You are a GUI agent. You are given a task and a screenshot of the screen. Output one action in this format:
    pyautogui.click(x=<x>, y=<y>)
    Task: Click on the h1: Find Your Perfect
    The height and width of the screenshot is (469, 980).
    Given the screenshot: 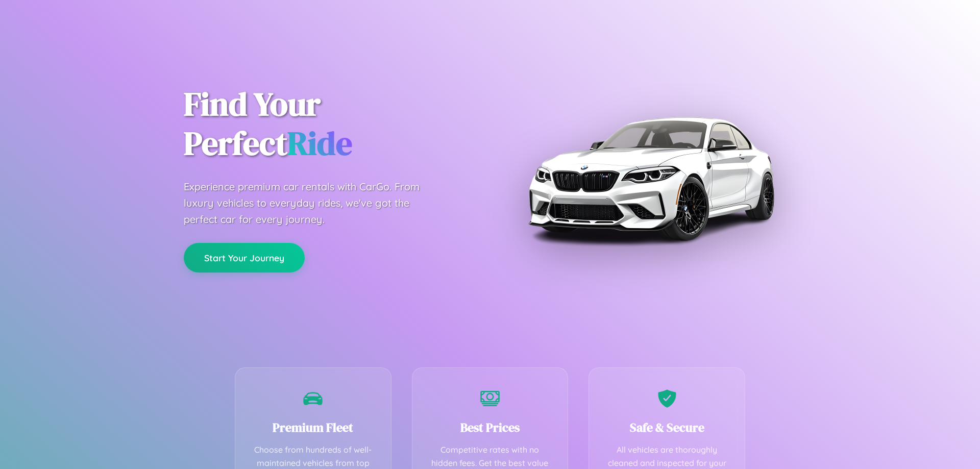 What is the action you would take?
    pyautogui.click(x=329, y=124)
    